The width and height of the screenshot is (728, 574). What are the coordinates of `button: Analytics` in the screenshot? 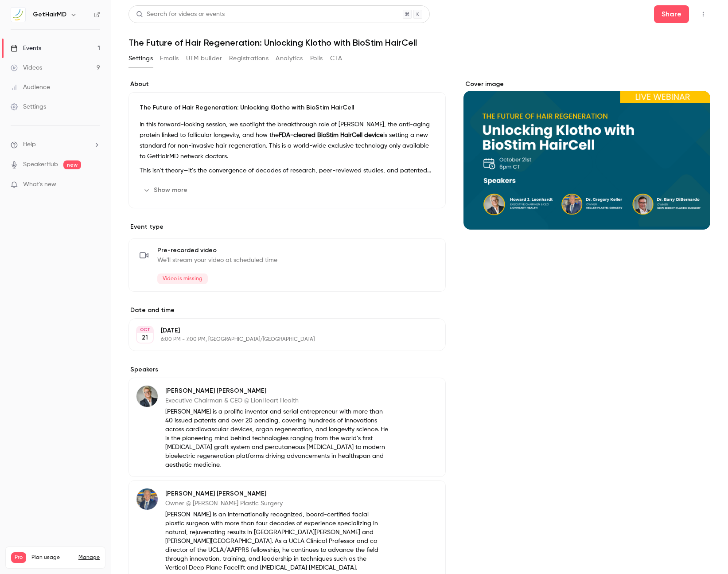 It's located at (290, 59).